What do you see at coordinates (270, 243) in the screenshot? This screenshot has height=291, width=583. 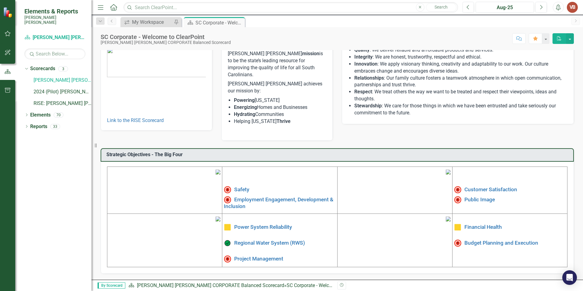 I see `a: Regional Water System (RWS)` at bounding box center [270, 243].